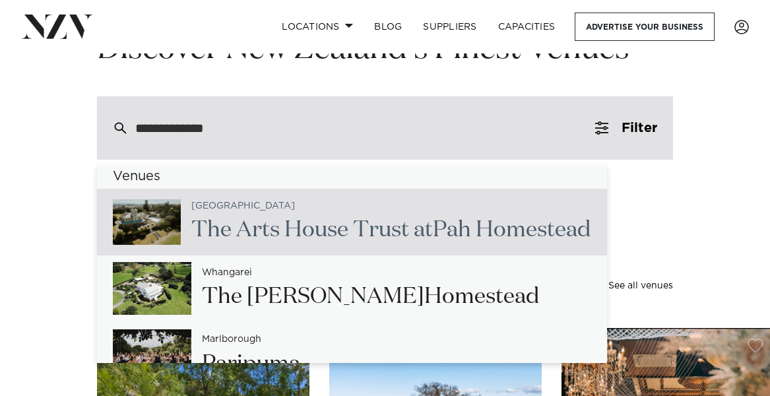 This screenshot has width=770, height=396. I want to click on h2: Paripuma, so click(251, 364).